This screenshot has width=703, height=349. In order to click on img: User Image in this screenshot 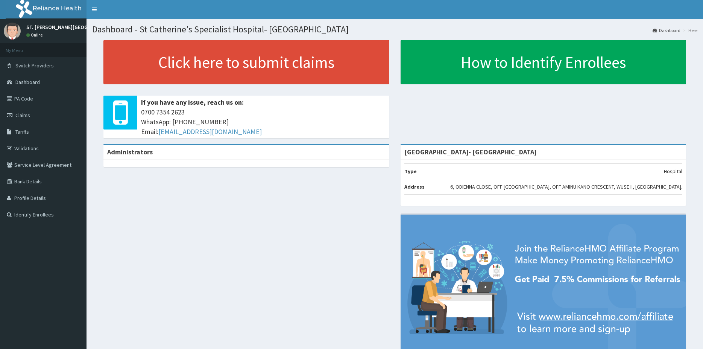, I will do `click(12, 31)`.